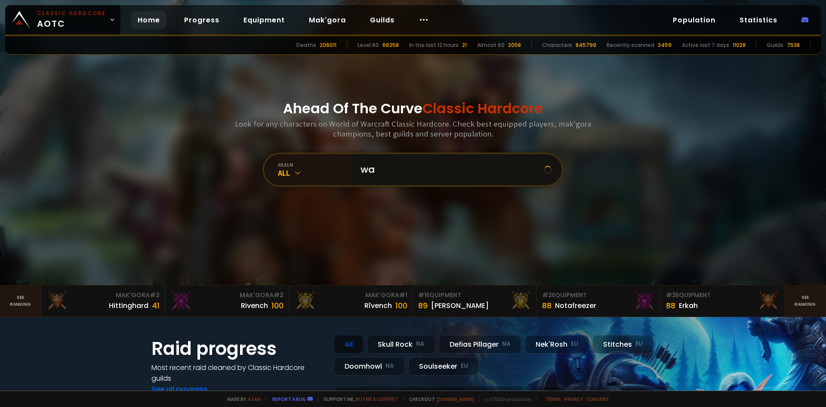 This screenshot has width=826, height=407. Describe the element at coordinates (156, 305) in the screenshot. I see `div: 41` at that location.